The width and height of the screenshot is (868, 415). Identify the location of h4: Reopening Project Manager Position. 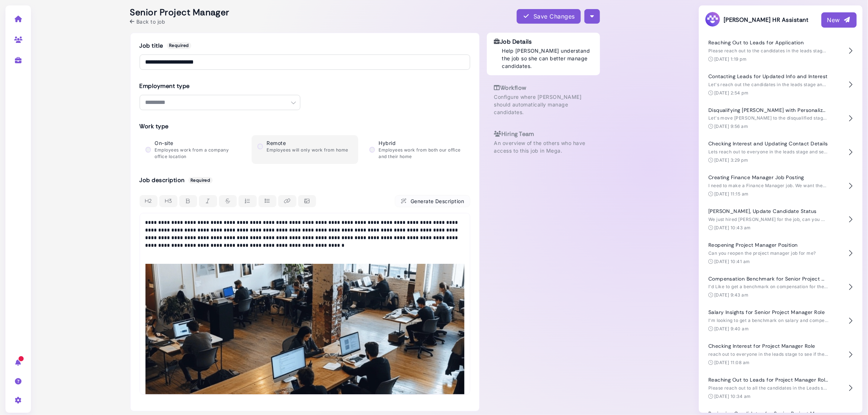
(769, 245).